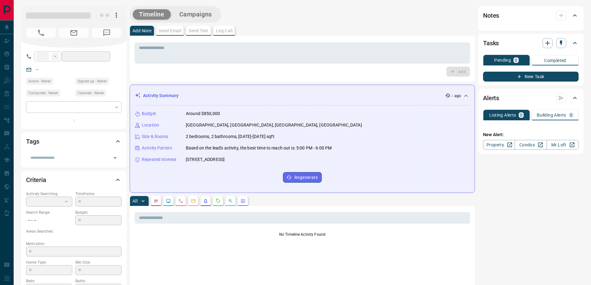 Image resolution: width=591 pixels, height=285 pixels. Describe the element at coordinates (196, 14) in the screenshot. I see `button: Campaigns` at that location.